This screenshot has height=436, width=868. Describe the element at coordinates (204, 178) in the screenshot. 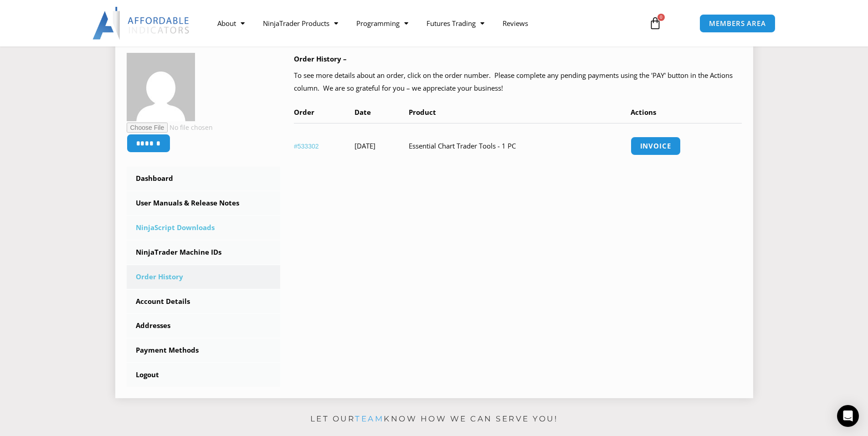

I see `a: Dashboard` at that location.